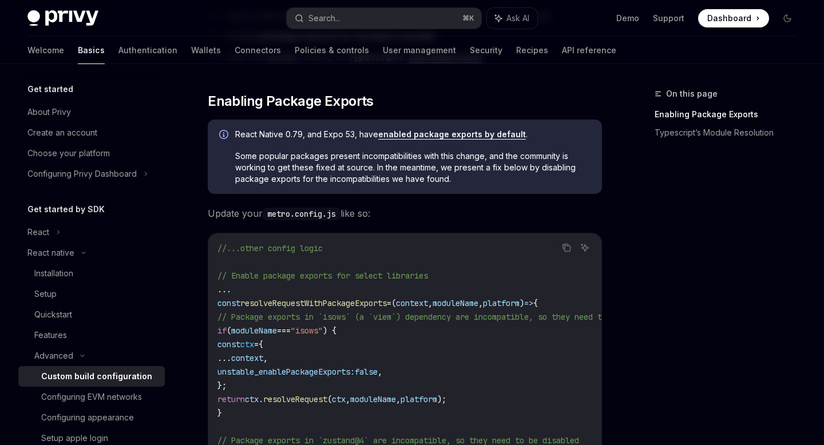  Describe the element at coordinates (787, 18) in the screenshot. I see `button: Toggle dark mode` at that location.